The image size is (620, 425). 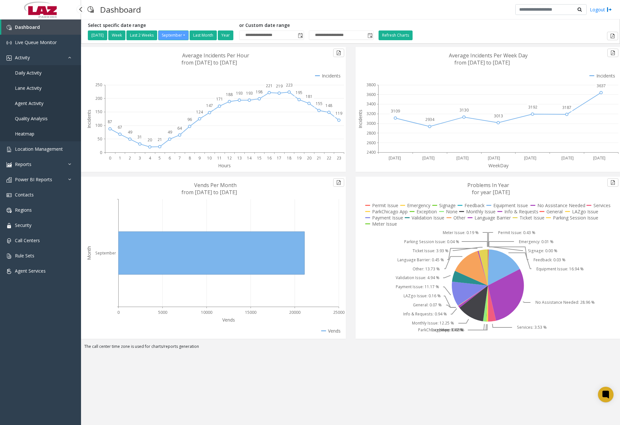 I want to click on text: 64, so click(x=180, y=128).